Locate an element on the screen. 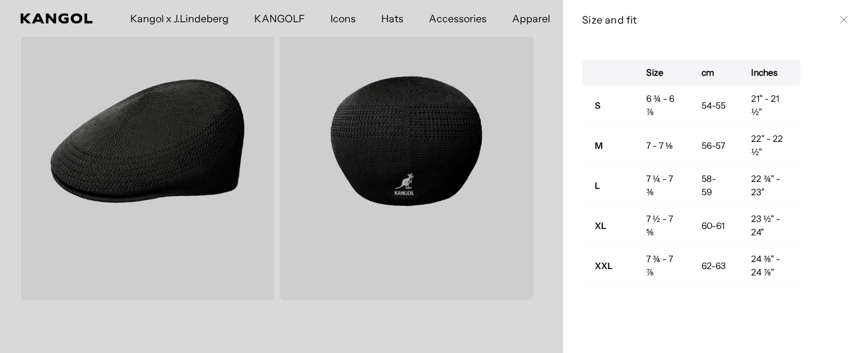 This screenshot has height=353, width=868. strong: M is located at coordinates (599, 145).